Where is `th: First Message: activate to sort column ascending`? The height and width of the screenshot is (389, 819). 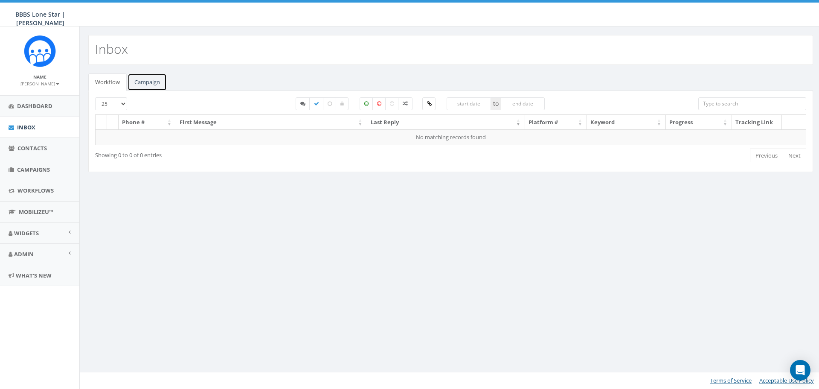
th: First Message: activate to sort column ascending is located at coordinates (272, 122).